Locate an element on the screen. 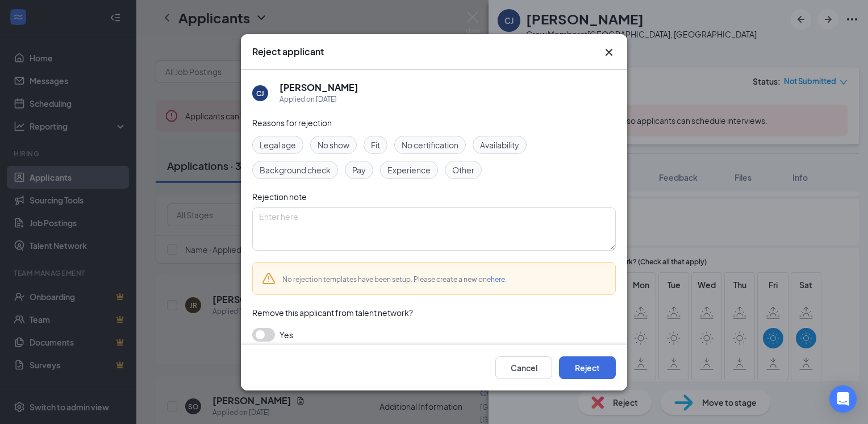 This screenshot has width=868, height=424. span: Other is located at coordinates (463, 170).